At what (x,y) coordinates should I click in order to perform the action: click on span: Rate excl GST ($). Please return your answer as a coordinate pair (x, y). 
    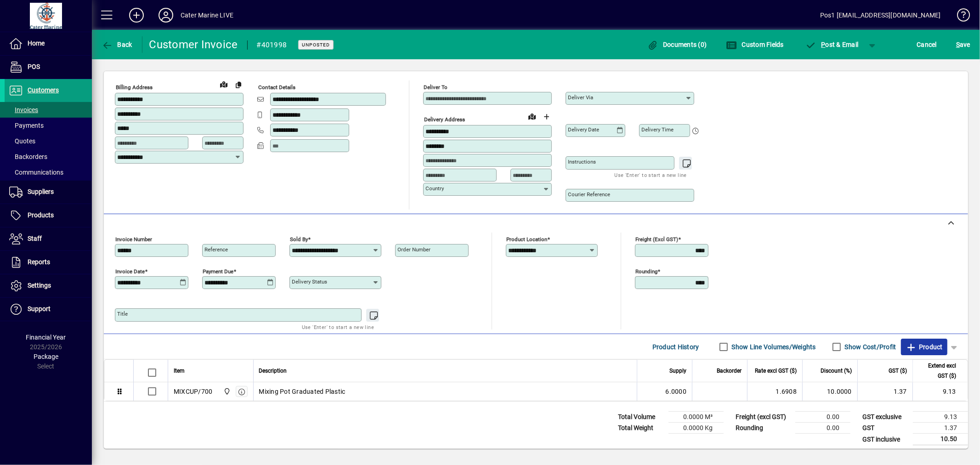
    Looking at the image, I should click on (775, 371).